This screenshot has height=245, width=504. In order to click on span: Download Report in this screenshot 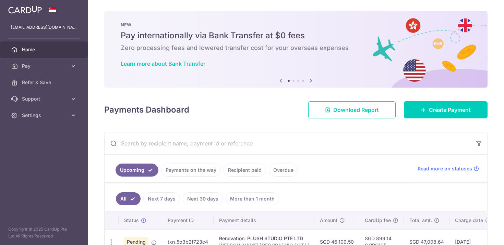, I will do `click(356, 110)`.